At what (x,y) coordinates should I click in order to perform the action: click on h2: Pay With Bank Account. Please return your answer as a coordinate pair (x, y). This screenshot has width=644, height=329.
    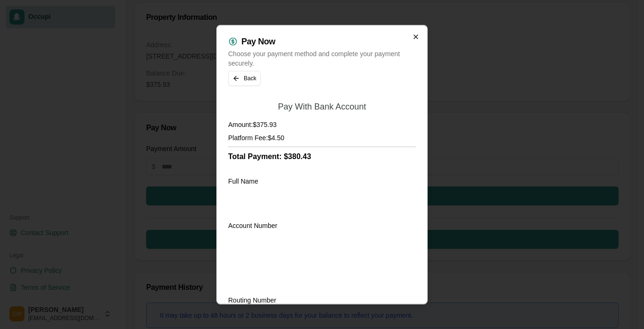
    Looking at the image, I should click on (321, 106).